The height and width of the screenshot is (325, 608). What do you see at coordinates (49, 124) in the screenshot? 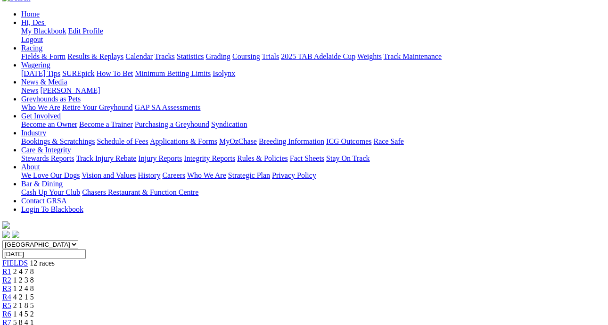
I see `a: Become an Owner` at bounding box center [49, 124].